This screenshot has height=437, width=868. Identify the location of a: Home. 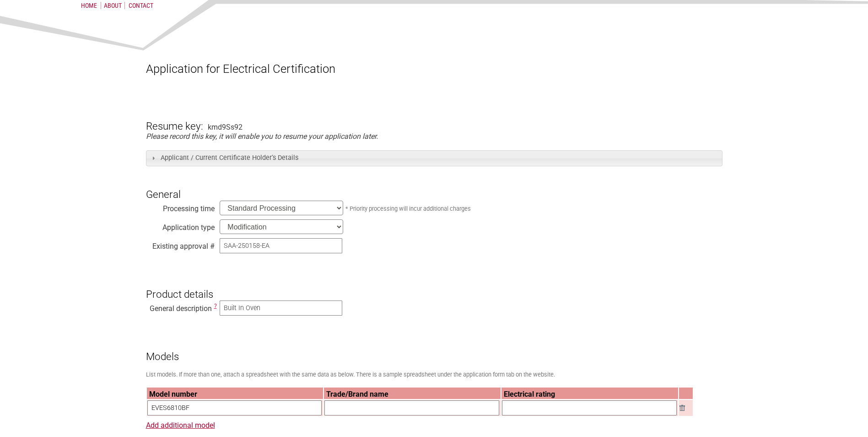
(88, 6).